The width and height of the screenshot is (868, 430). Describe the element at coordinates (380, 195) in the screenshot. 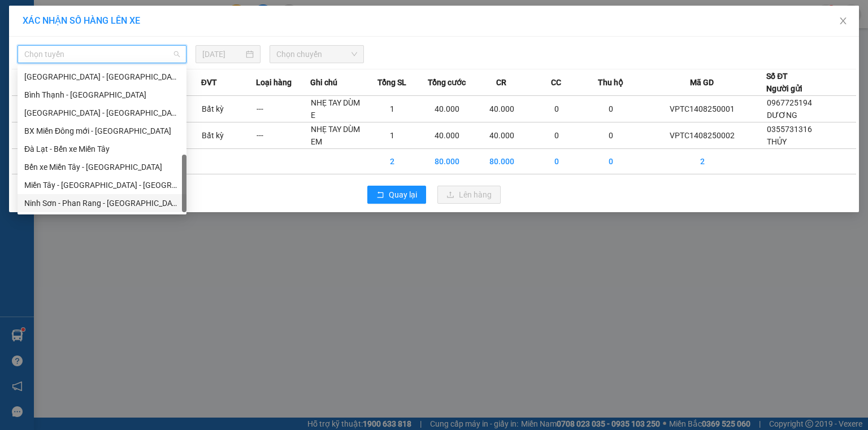

I see `span: rollback` at that location.